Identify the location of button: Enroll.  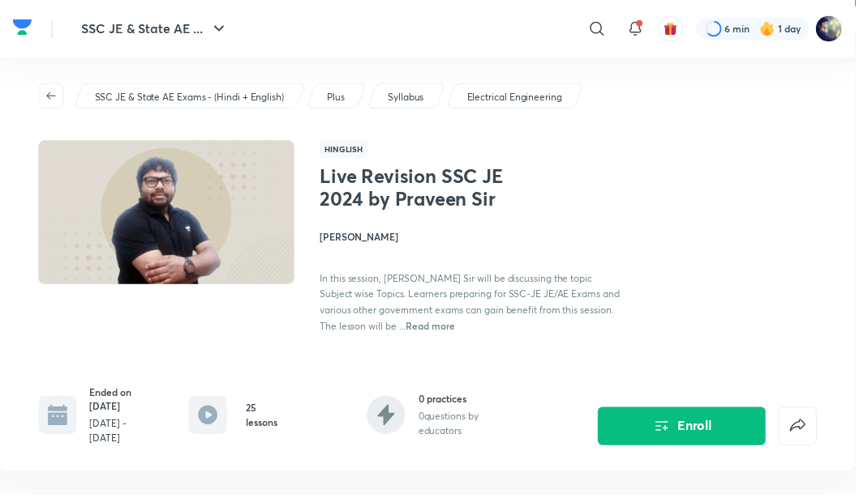
(692, 433).